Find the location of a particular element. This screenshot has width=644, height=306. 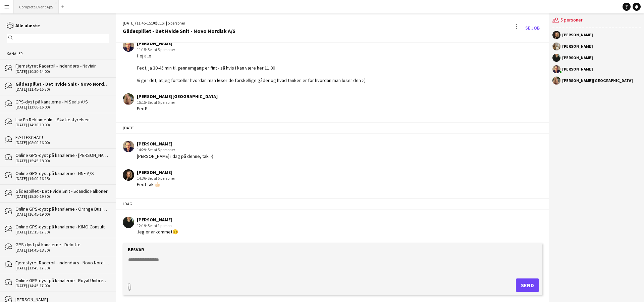

label: Besvar is located at coordinates (136, 250).